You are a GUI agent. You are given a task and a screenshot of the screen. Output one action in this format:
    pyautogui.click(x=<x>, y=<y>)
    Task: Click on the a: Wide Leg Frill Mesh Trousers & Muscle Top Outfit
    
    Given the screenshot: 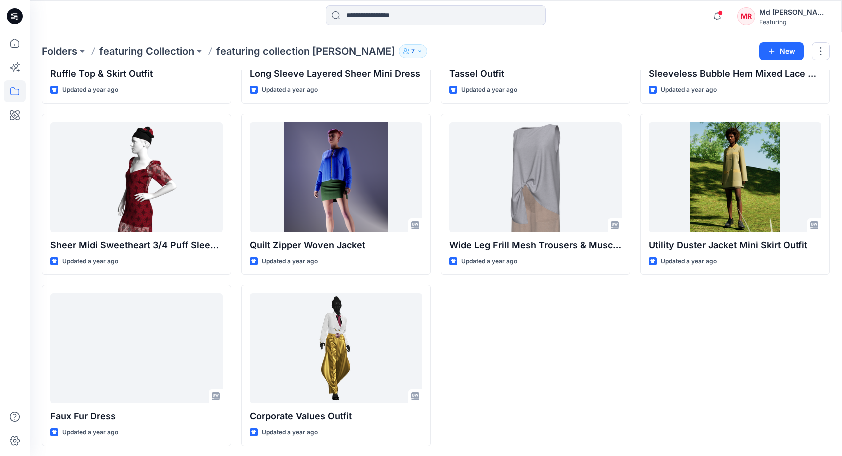 What is the action you would take?
    pyautogui.click(x=536, y=177)
    